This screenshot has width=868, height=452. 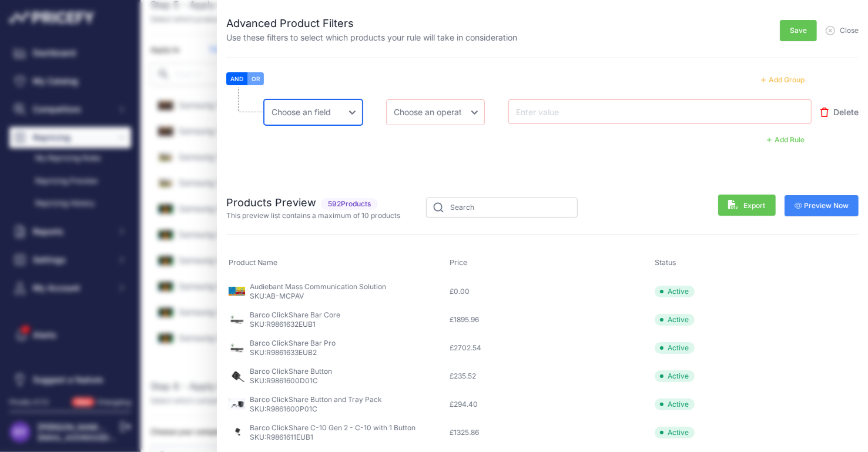 What do you see at coordinates (292, 344) in the screenshot?
I see `p: Barco ClickShare Bar Pro` at bounding box center [292, 344].